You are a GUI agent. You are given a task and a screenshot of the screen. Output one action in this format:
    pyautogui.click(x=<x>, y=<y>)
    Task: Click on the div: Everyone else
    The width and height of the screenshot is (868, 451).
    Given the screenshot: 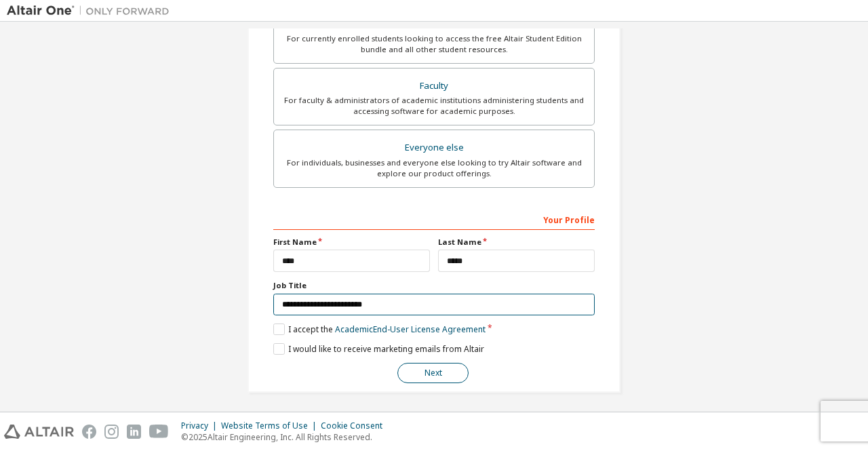 What is the action you would take?
    pyautogui.click(x=434, y=148)
    